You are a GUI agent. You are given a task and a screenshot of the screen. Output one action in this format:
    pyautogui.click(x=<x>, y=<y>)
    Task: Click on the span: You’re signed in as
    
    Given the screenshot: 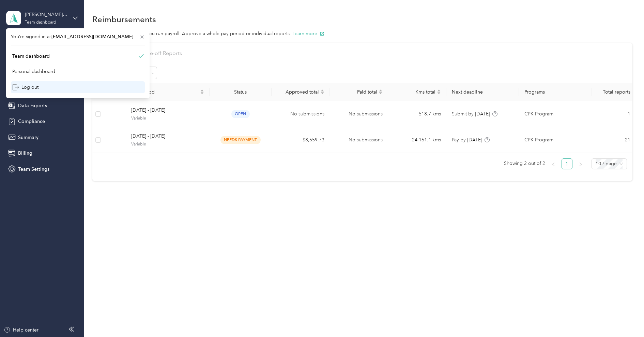 What is the action you would take?
    pyautogui.click(x=78, y=36)
    